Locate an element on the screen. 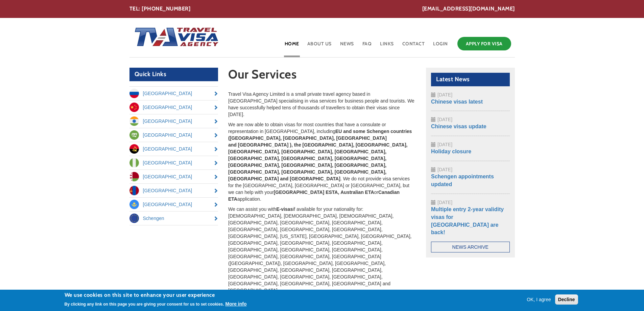  strong: Australian ETA is located at coordinates (357, 192).